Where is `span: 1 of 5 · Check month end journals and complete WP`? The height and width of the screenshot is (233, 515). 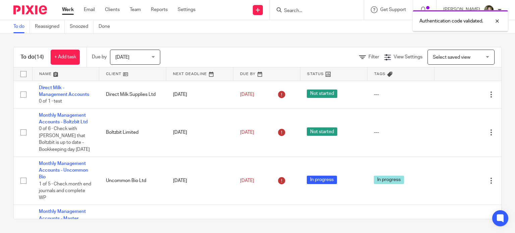 span: 1 of 5 · Check month end journals and complete WP is located at coordinates (65, 191).